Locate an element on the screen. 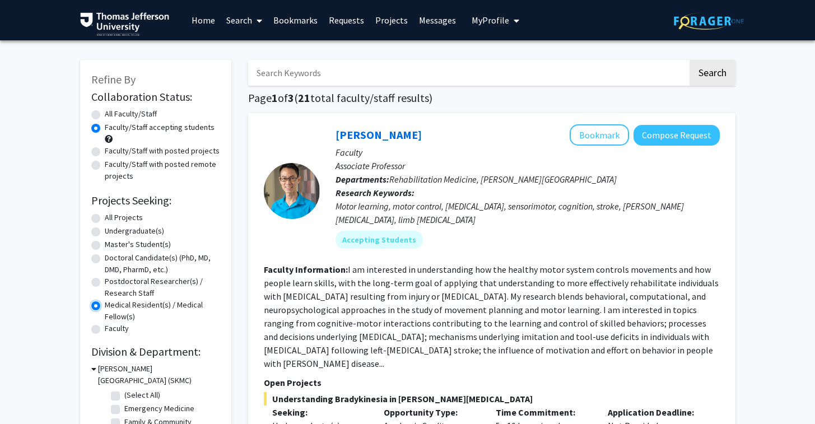  label: Postdoctoral Researcher(s) / Research Staff is located at coordinates (162, 287).